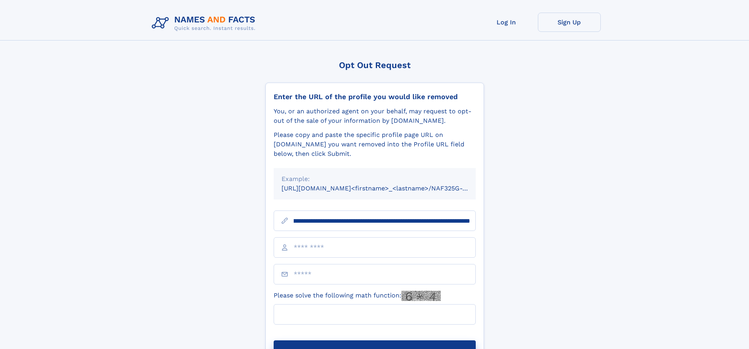 The height and width of the screenshot is (349, 749). Describe the element at coordinates (375, 97) in the screenshot. I see `div: Enter the URL of the profile you would like removed` at that location.